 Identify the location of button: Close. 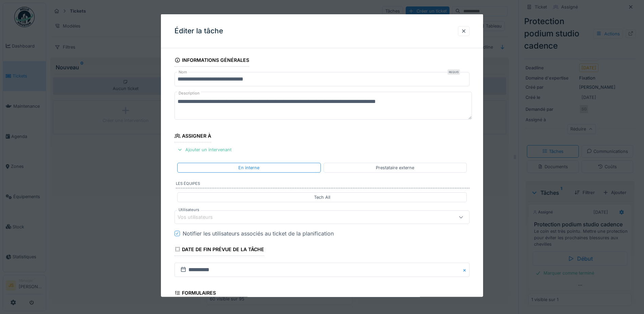
(466, 270).